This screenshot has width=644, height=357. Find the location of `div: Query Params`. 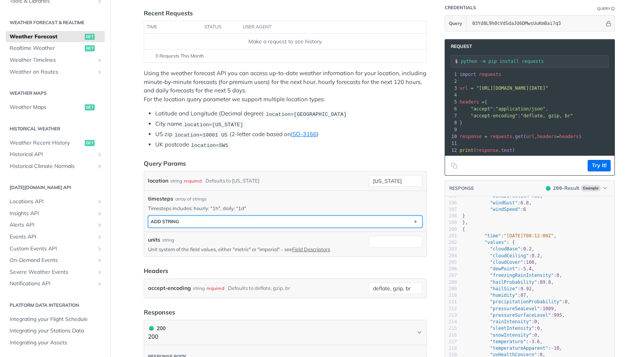

div: Query Params is located at coordinates (165, 164).